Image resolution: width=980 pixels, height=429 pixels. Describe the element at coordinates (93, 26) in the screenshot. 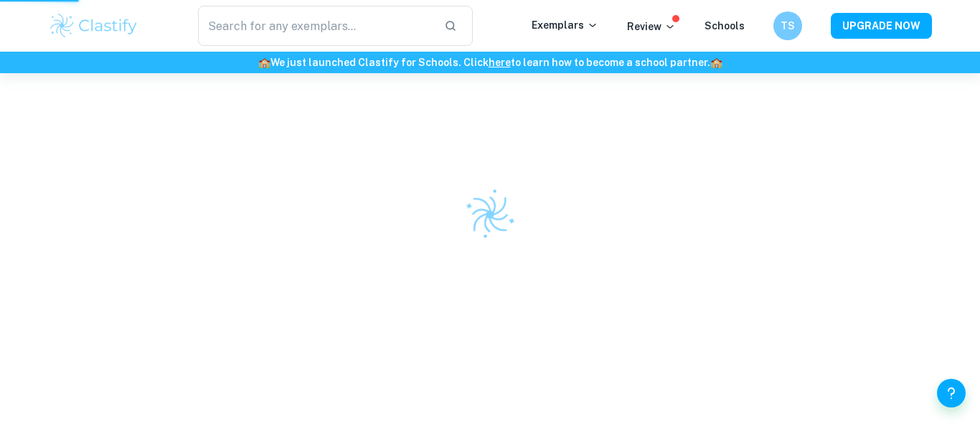

I see `a: Clastify logo` at that location.